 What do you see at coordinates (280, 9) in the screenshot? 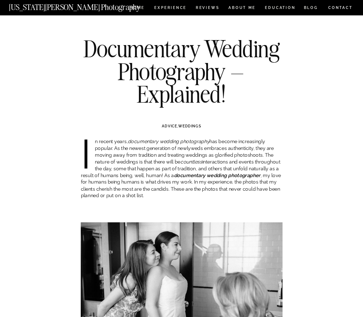
I see `a: EDUCATION` at bounding box center [280, 9].